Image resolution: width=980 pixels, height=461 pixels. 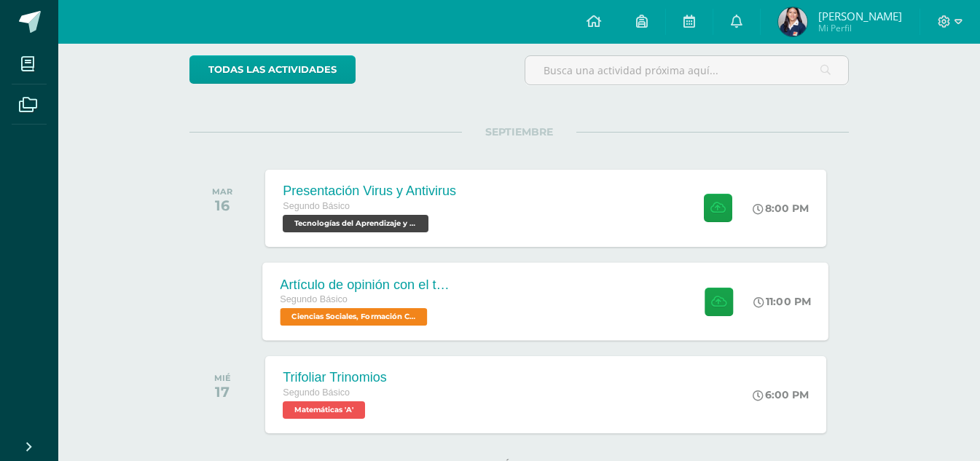 What do you see at coordinates (793, 22) in the screenshot?
I see `img: 92be16ab2d432649e9d5796d979b77fd.png` at bounding box center [793, 22].